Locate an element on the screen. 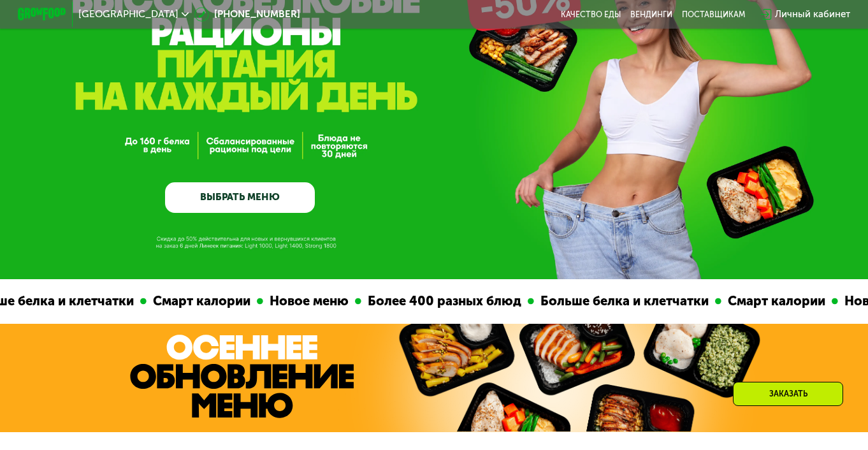 The width and height of the screenshot is (868, 450). div: Личный кабинет is located at coordinates (812, 14).